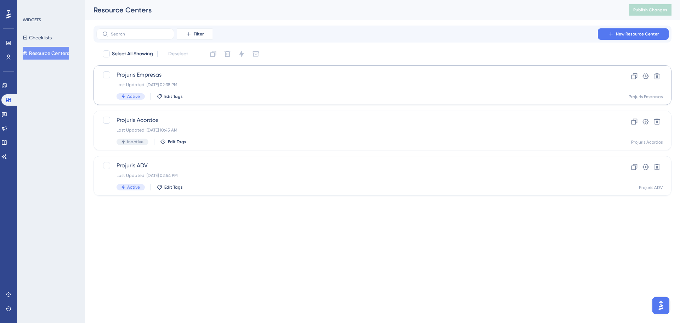 Image resolution: width=680 pixels, height=323 pixels. What do you see at coordinates (178, 54) in the screenshot?
I see `span: Deselect` at bounding box center [178, 54].